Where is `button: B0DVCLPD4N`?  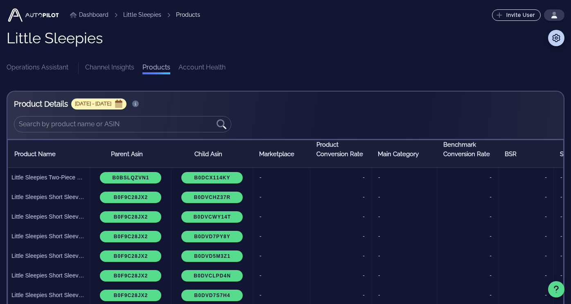
button: B0DVCLPD4N is located at coordinates (212, 276).